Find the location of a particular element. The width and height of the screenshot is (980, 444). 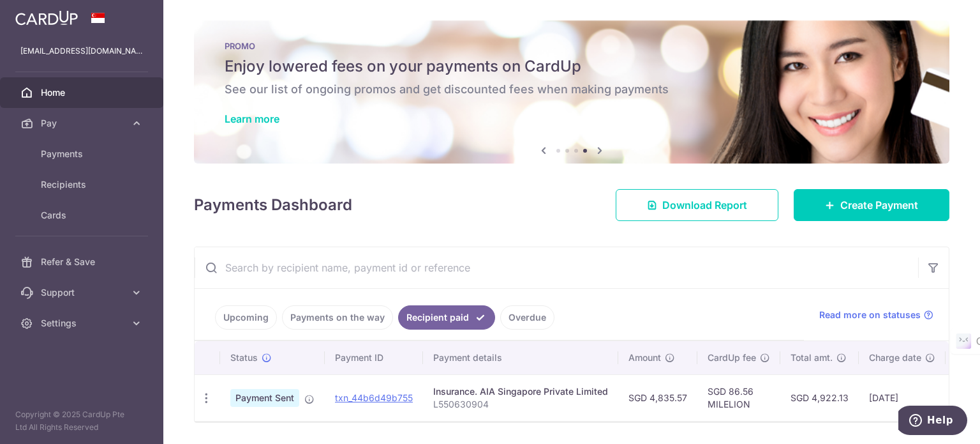

span: CardUp fee is located at coordinates (732, 358).